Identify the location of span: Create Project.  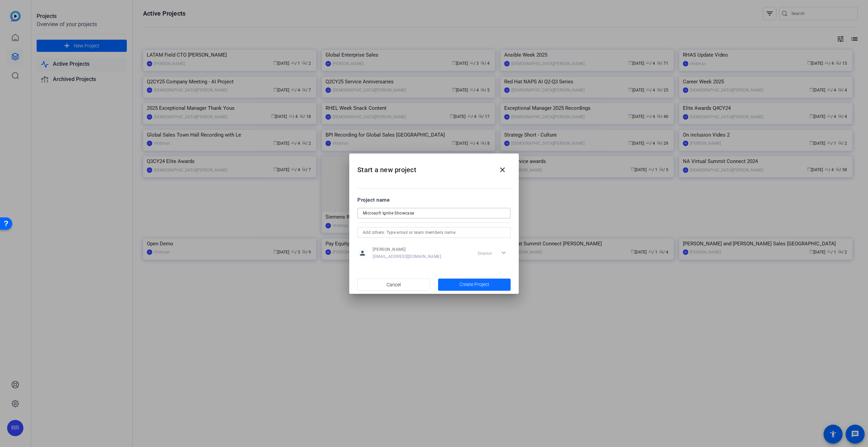
(474, 284).